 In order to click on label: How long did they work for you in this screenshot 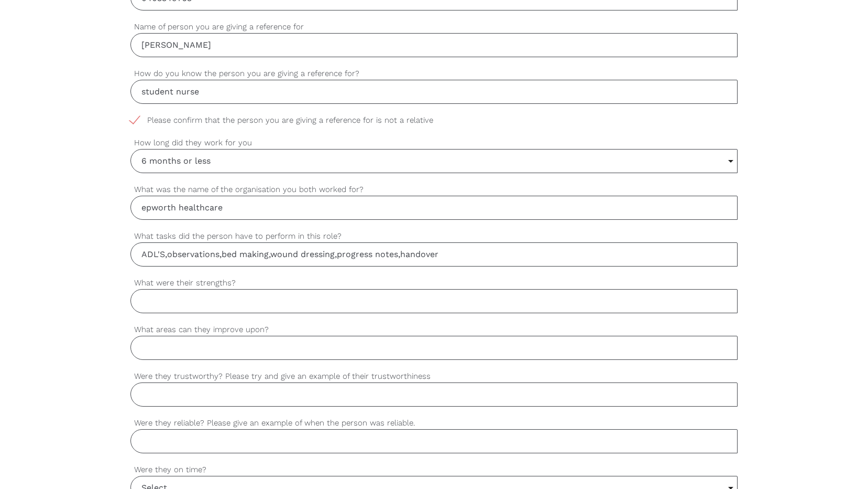, I will do `click(434, 143)`.